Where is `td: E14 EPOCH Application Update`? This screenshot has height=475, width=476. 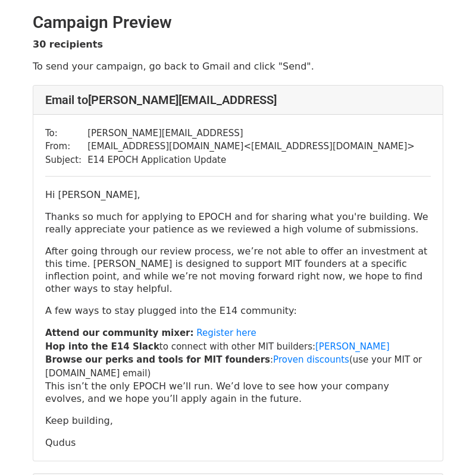 td: E14 EPOCH Application Update is located at coordinates (251, 160).